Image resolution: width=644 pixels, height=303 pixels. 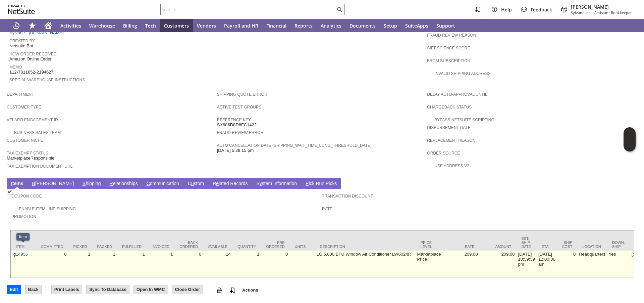 I want to click on a: Warehouse, so click(x=102, y=26).